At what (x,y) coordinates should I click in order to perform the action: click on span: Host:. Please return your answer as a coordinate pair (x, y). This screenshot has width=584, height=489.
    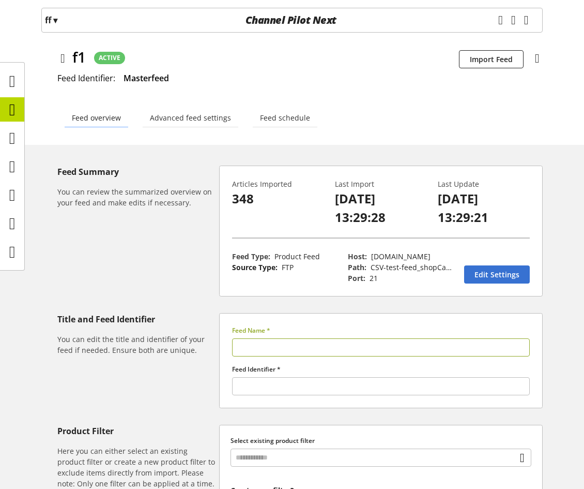
    Looking at the image, I should click on (357, 256).